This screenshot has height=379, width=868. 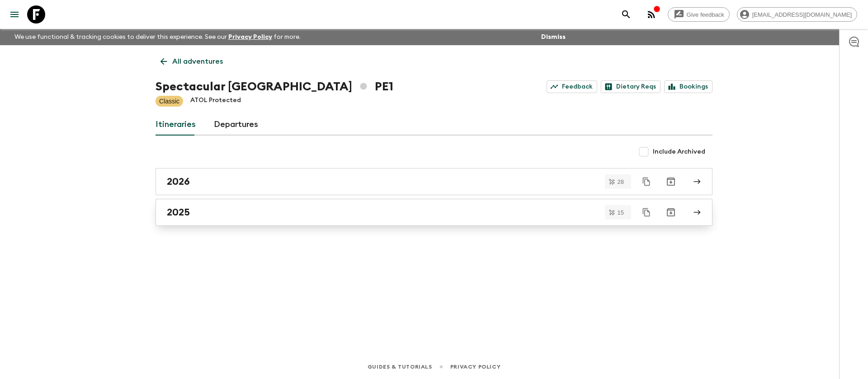 What do you see at coordinates (698, 14) in the screenshot?
I see `a: Give feedback` at bounding box center [698, 14].